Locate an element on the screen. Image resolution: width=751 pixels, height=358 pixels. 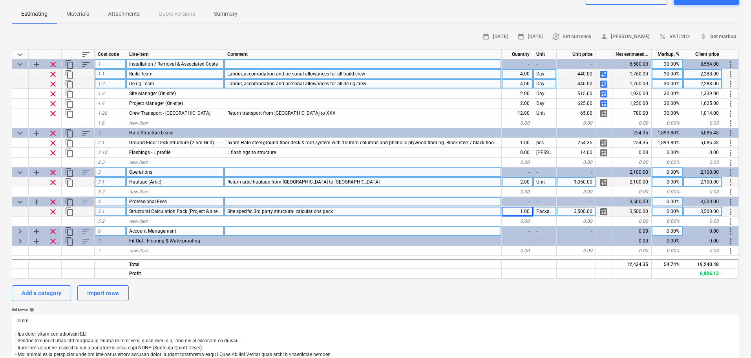
span: 5 is located at coordinates (99, 201).